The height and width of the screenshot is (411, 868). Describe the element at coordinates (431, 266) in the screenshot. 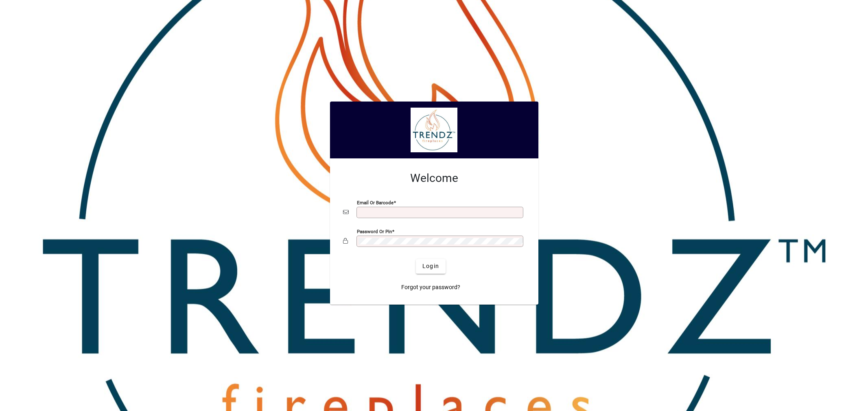

I see `span: Login` at that location.